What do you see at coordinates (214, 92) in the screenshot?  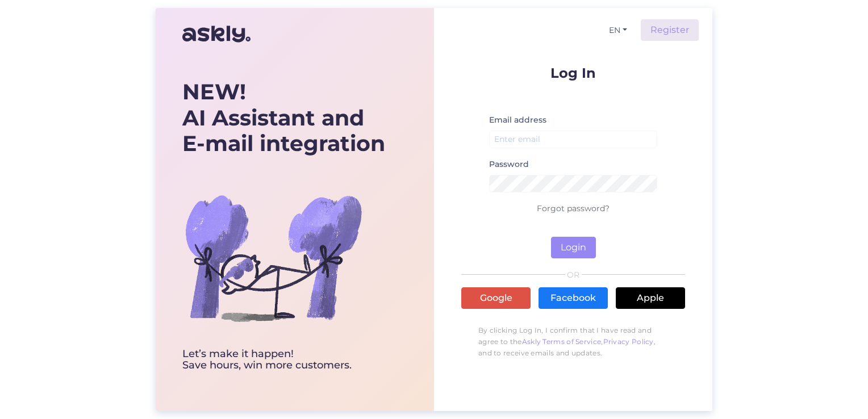 I see `b: NEW!` at bounding box center [214, 92].